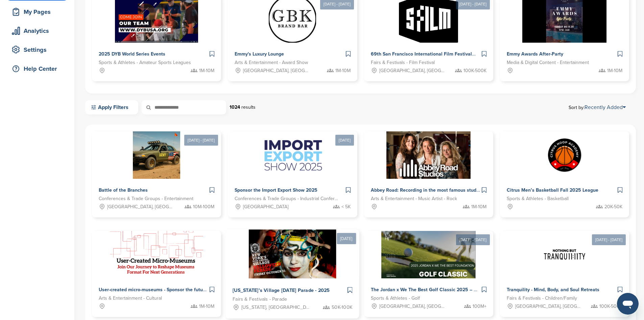  I want to click on span: Fairs & Festivals - Children/Family, so click(542, 298).